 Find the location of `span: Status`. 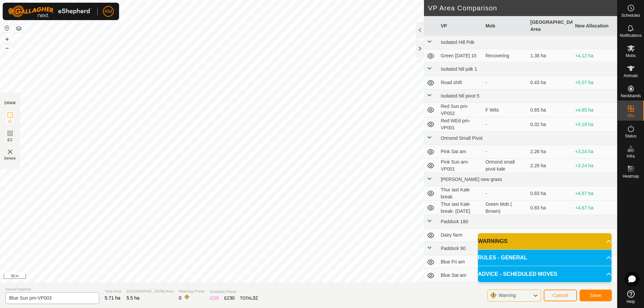

span: Status is located at coordinates (631, 136).